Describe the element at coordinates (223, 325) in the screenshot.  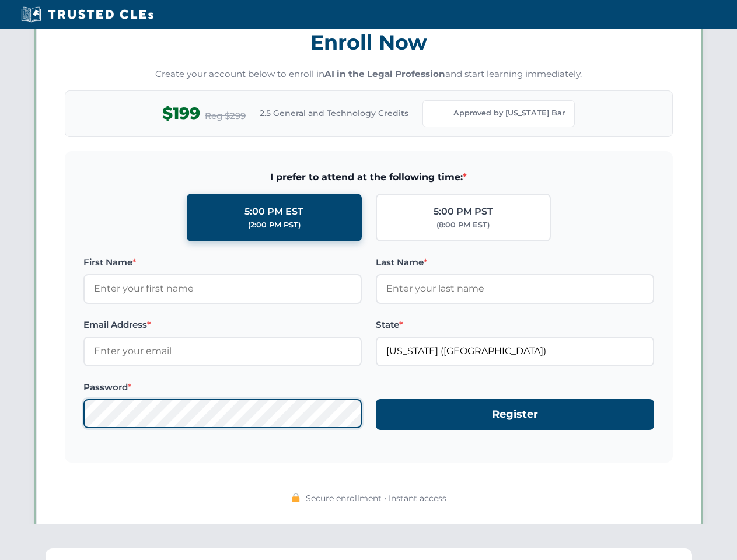
I see `label: Email Address` at that location.